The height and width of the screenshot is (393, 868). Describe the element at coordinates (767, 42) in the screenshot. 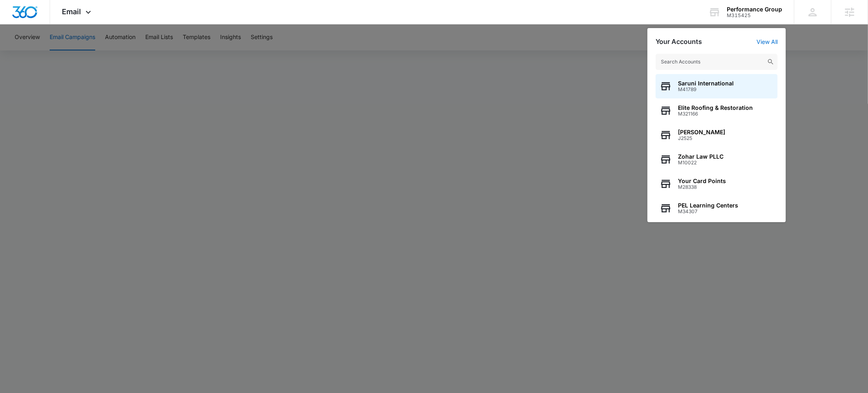

I see `a: View All` at that location.